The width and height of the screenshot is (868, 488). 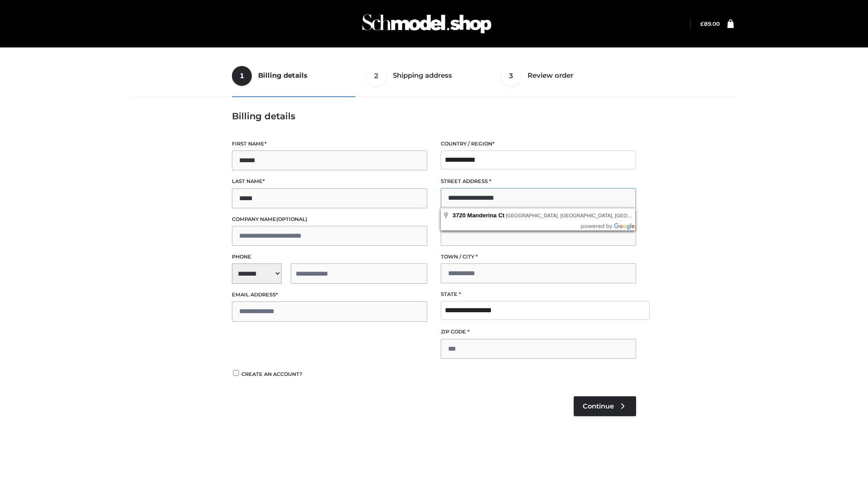 I want to click on a: Schmodel Admin 964, so click(x=427, y=23).